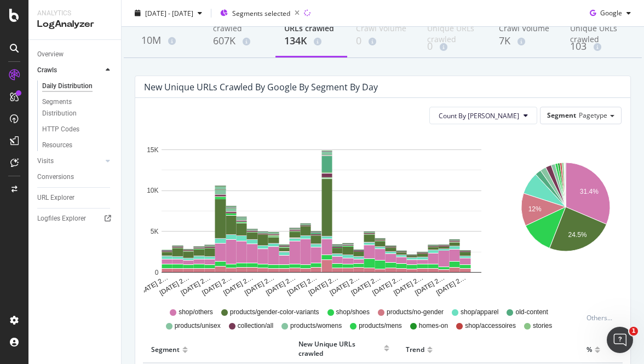  Describe the element at coordinates (152, 191) in the screenshot. I see `text: 10K` at that location.